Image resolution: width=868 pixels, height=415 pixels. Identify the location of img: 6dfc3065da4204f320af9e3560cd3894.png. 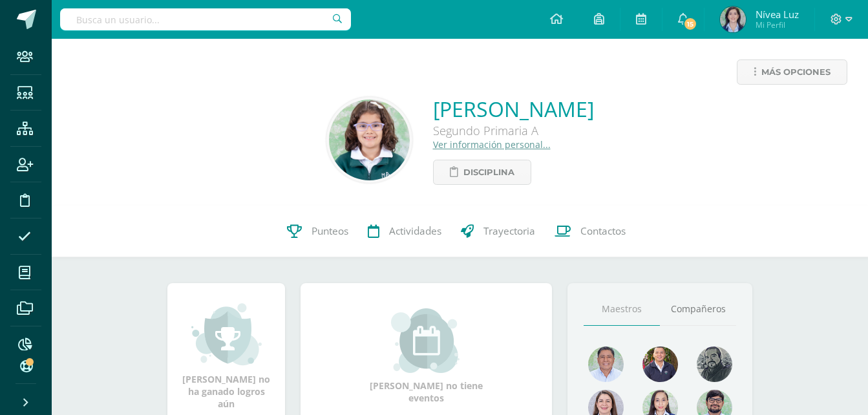
(661, 364).